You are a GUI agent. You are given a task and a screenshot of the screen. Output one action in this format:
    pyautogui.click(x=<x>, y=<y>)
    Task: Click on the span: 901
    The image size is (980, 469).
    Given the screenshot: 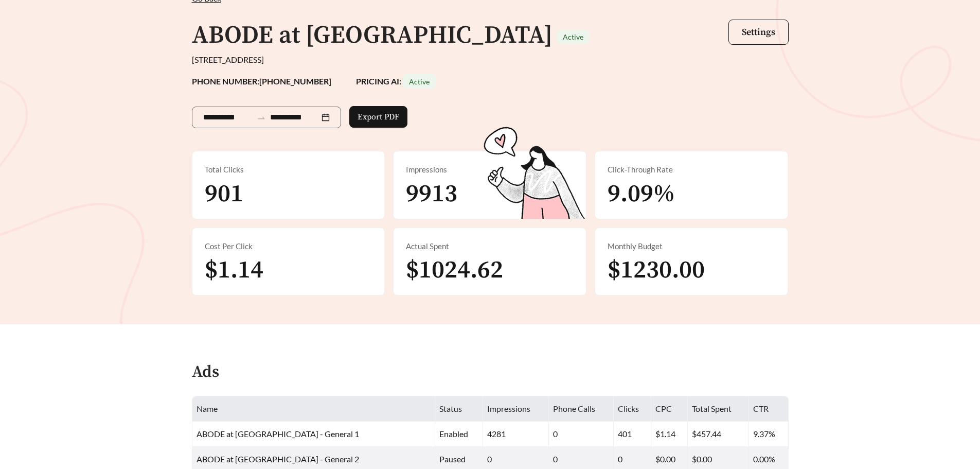 What is the action you would take?
    pyautogui.click(x=224, y=194)
    